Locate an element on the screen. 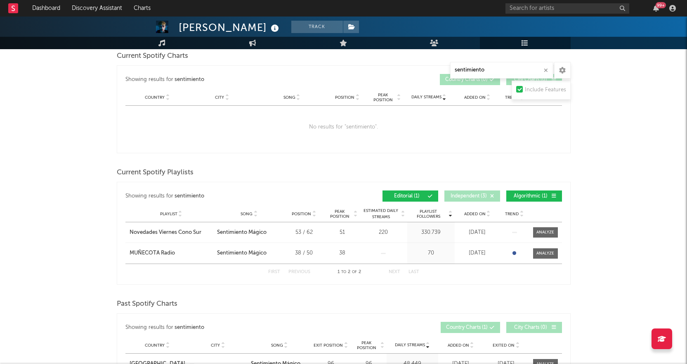  button: Track is located at coordinates (317, 27).